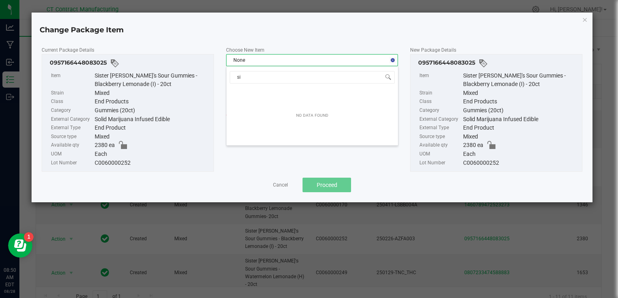 The width and height of the screenshot is (618, 298). I want to click on span: NO DATA FOUND, so click(312, 60).